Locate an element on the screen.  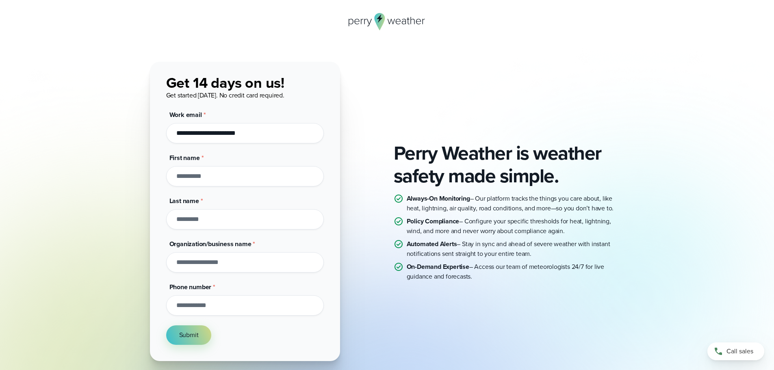
span: Get 14 days on us! is located at coordinates (225, 82).